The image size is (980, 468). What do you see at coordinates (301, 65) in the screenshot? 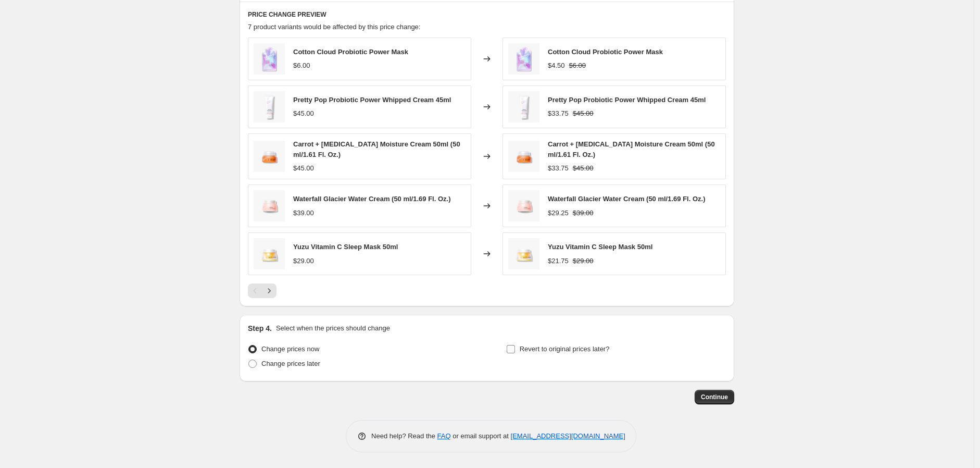
I see `div: $6.00` at bounding box center [301, 65].